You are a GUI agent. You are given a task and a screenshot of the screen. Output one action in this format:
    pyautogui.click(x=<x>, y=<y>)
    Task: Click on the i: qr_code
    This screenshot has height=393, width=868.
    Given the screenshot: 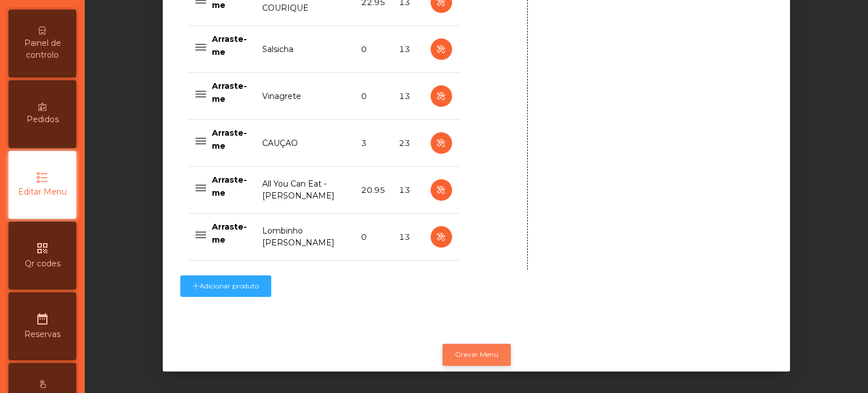 What is the action you would take?
    pyautogui.click(x=42, y=248)
    